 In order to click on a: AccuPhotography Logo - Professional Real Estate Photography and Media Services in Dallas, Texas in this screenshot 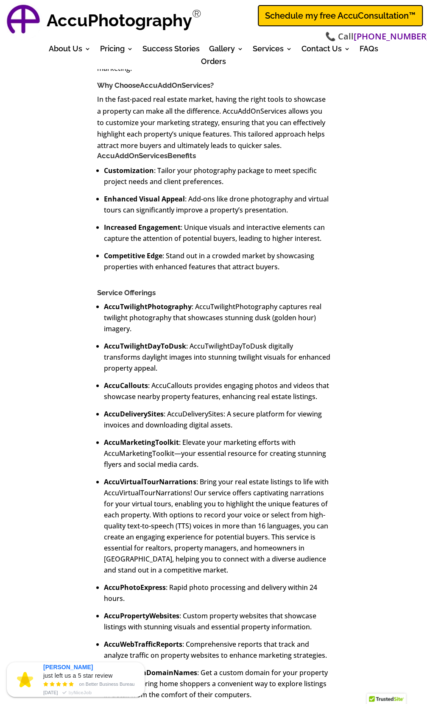, I will do `click(23, 21)`.